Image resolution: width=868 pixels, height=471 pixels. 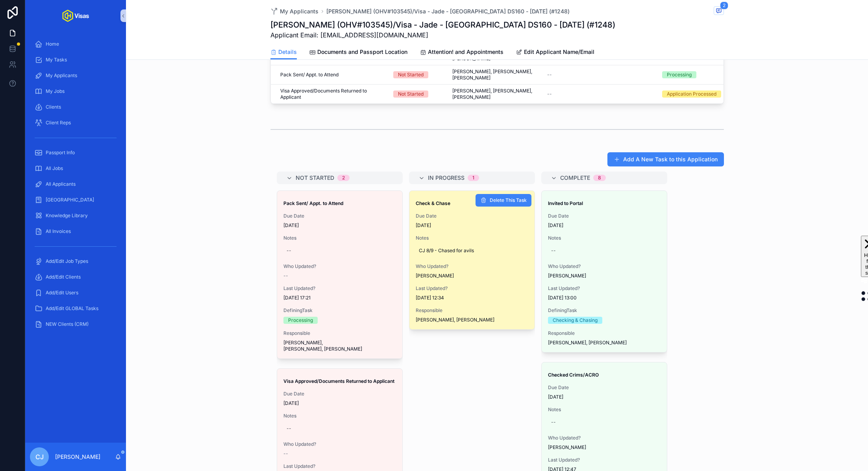 What do you see at coordinates (76, 232) in the screenshot?
I see `a: All Invoices` at bounding box center [76, 232].